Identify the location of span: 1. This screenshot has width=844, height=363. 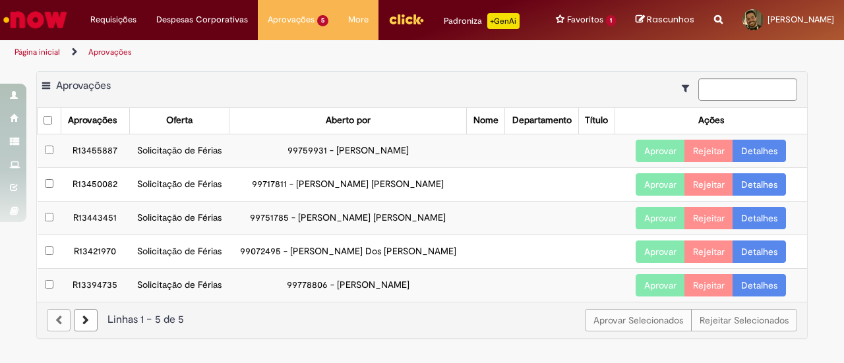
(610, 20).